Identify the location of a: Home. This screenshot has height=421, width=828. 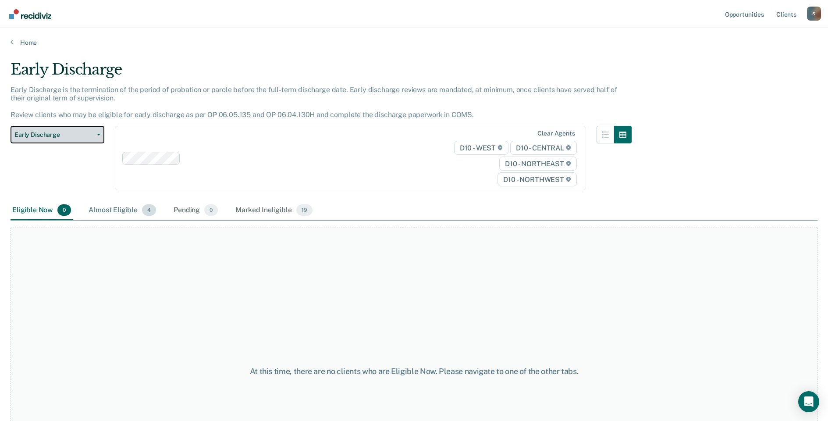
(414, 43).